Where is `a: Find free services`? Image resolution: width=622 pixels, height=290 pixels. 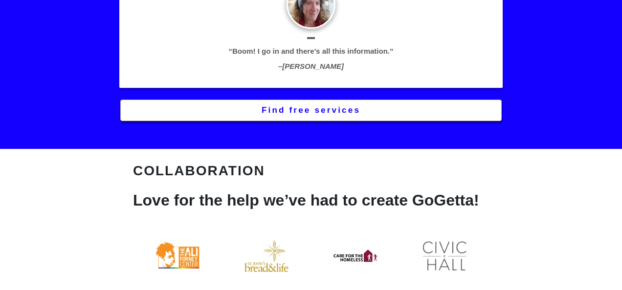
a: Find free services is located at coordinates (311, 110).